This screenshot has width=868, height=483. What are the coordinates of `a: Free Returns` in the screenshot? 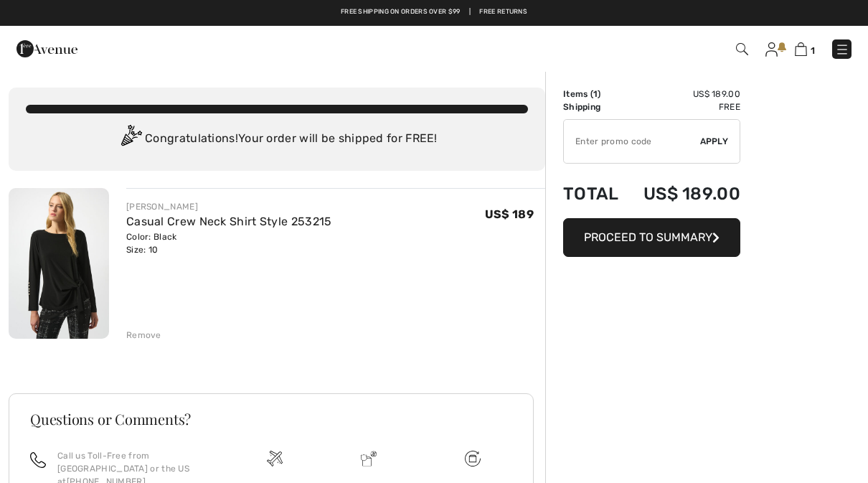 It's located at (503, 12).